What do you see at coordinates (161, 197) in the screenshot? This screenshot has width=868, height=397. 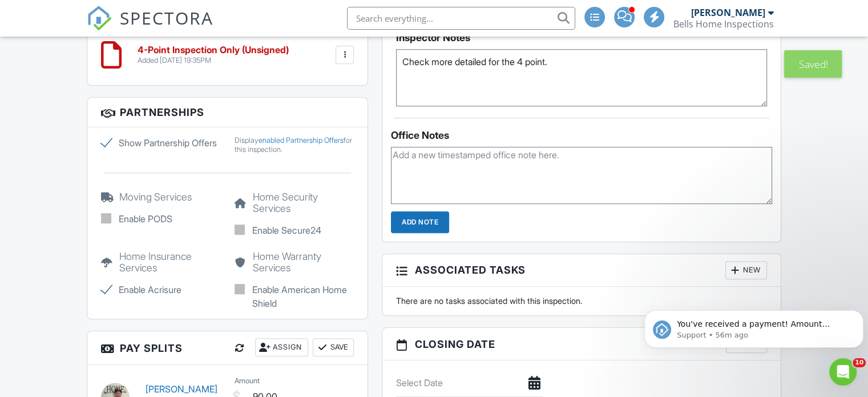 I see `h5: Moving Services` at bounding box center [161, 197].